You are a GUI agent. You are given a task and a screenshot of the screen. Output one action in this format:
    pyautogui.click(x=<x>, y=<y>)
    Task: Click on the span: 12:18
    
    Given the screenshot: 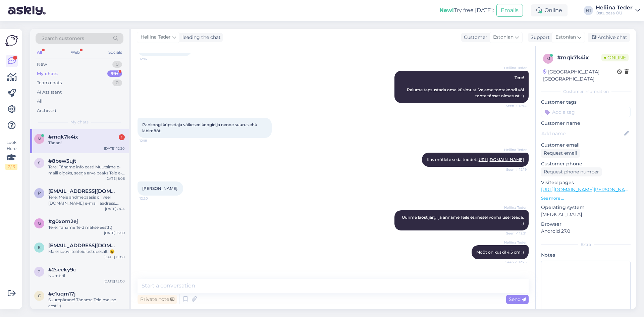 What is the action you would take?
    pyautogui.click(x=152, y=141)
    